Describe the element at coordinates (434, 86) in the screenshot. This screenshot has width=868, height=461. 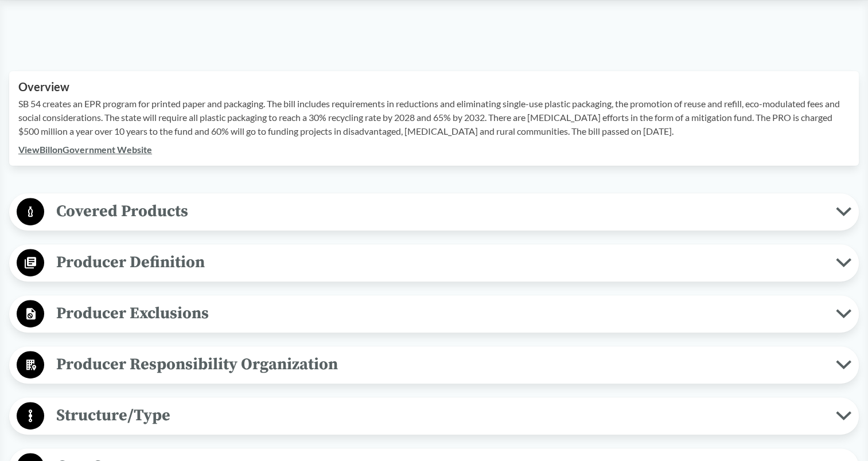
I see `h2: Overview` at that location.